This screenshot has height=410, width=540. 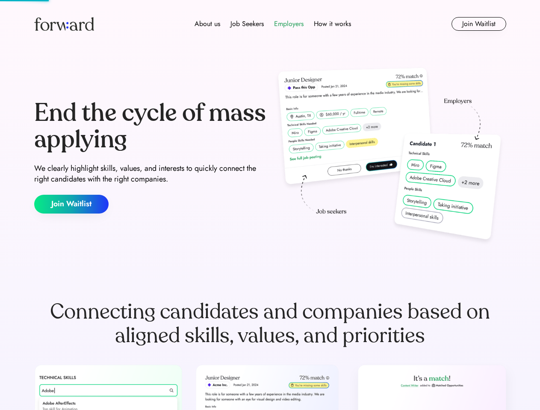 What do you see at coordinates (247, 24) in the screenshot?
I see `div: Job Seekers` at bounding box center [247, 24].